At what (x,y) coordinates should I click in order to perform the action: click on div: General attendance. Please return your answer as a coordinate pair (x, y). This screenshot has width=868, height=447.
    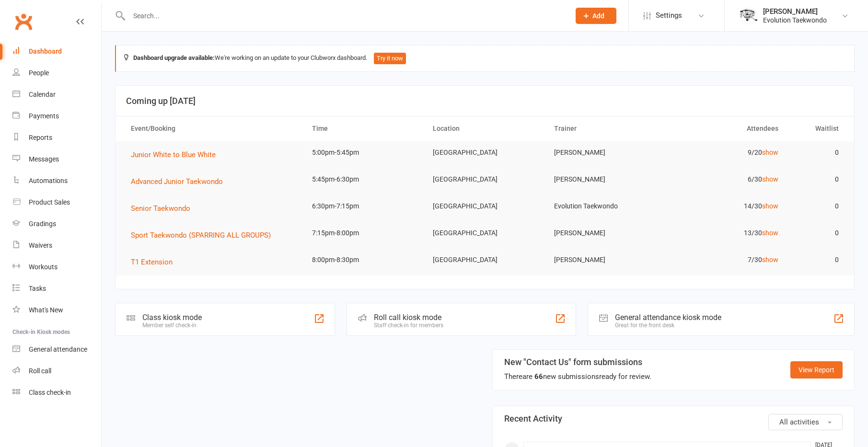
    Looking at the image, I should click on (58, 349).